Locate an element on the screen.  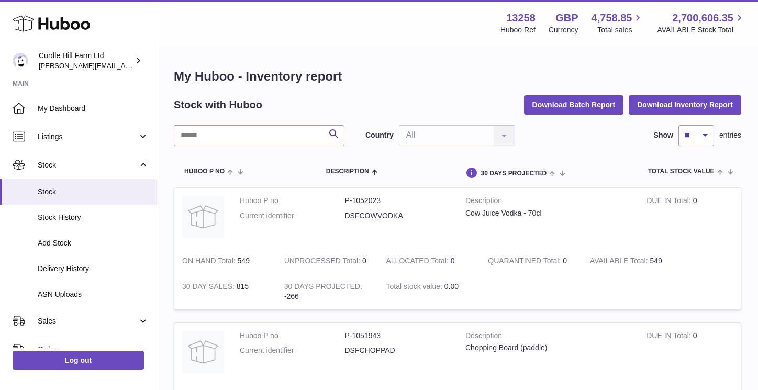
a: 4,758.85 Total sales is located at coordinates (617, 23).